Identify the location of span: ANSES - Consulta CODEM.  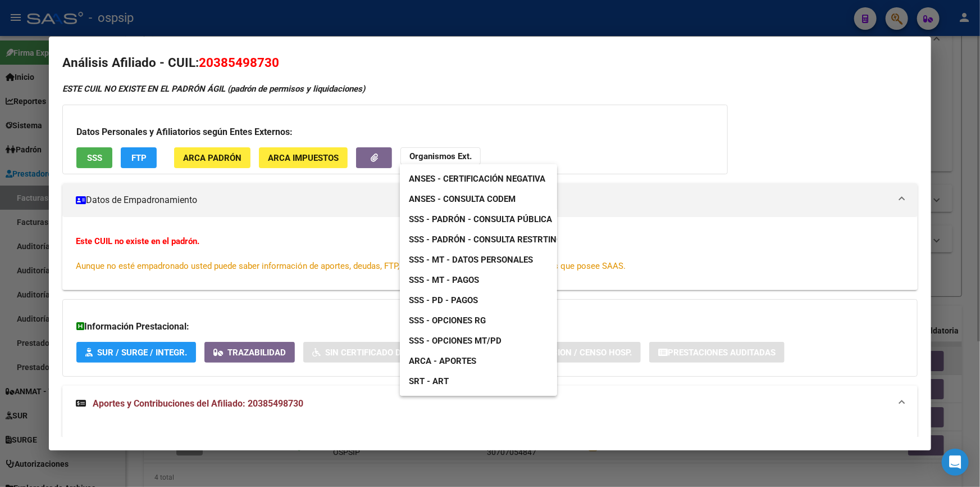
(462, 199).